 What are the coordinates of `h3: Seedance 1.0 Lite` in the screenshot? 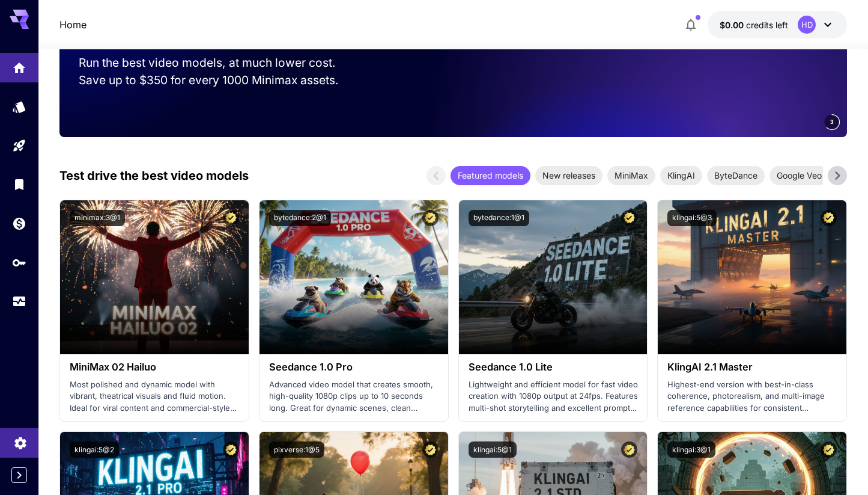 It's located at (553, 367).